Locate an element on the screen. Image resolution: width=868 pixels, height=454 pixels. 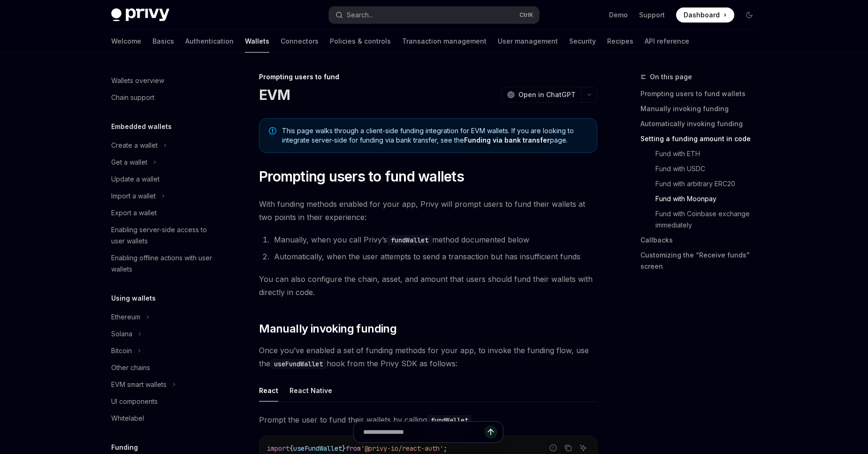
a: Recipes is located at coordinates (620, 42).